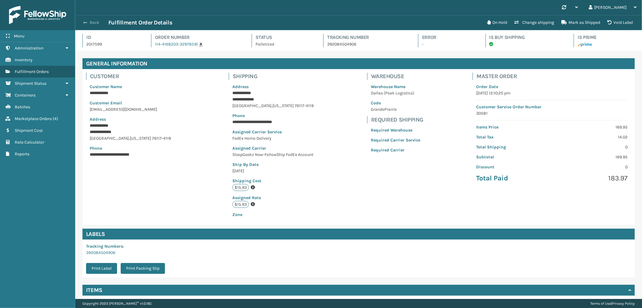 Image resolution: width=642 pixels, height=308 pixels. I want to click on span: Inventory, so click(23, 60).